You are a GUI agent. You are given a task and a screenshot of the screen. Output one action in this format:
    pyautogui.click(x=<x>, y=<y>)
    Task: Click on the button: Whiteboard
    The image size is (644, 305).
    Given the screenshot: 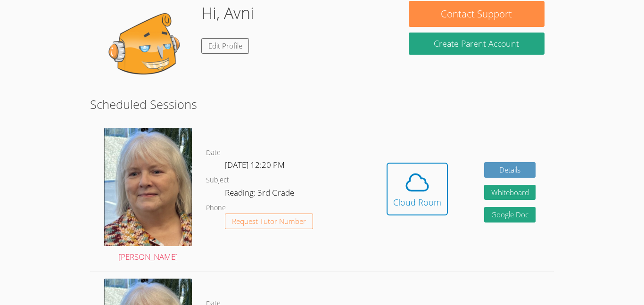 What is the action you would take?
    pyautogui.click(x=510, y=192)
    